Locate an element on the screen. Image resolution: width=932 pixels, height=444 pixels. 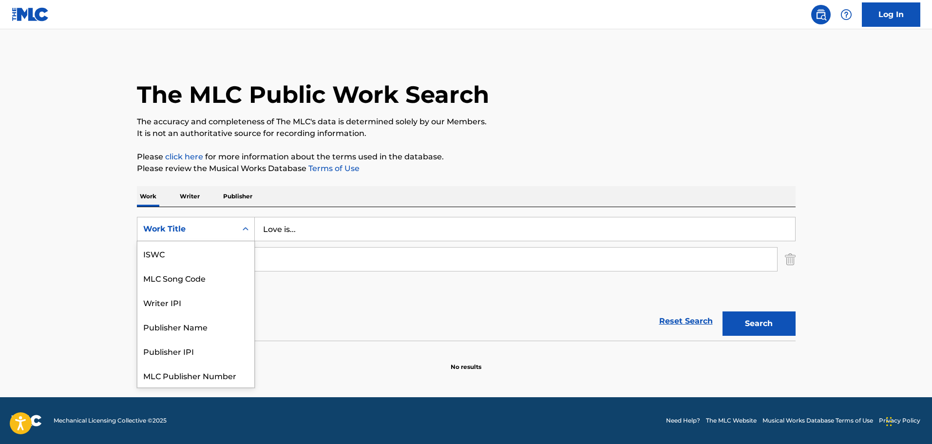
p: No results is located at coordinates (466, 361).